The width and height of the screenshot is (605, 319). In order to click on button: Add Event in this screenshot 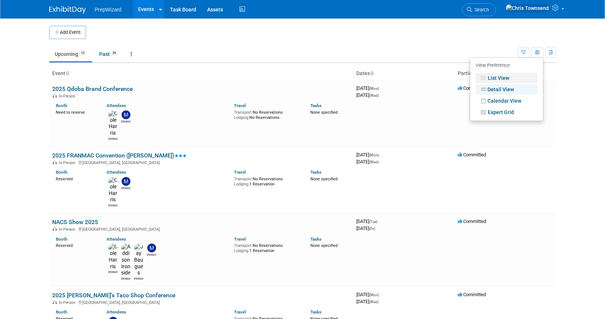, I will do `click(68, 32)`.